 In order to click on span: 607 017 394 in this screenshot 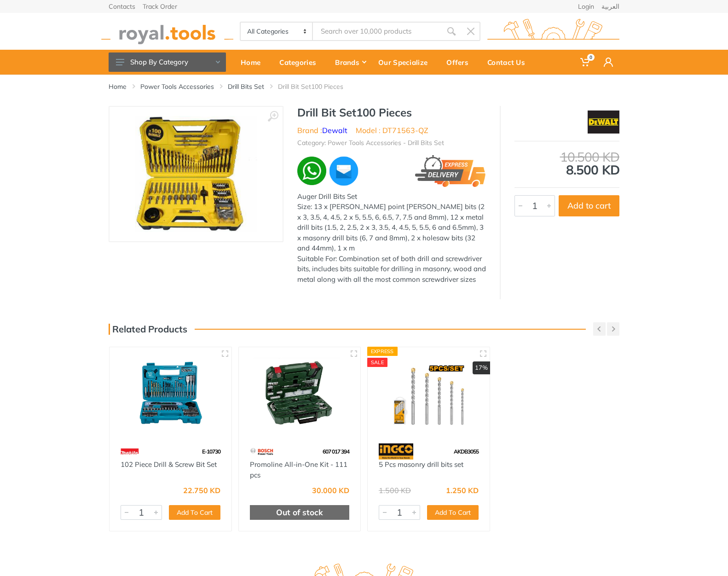, I will do `click(336, 451)`.